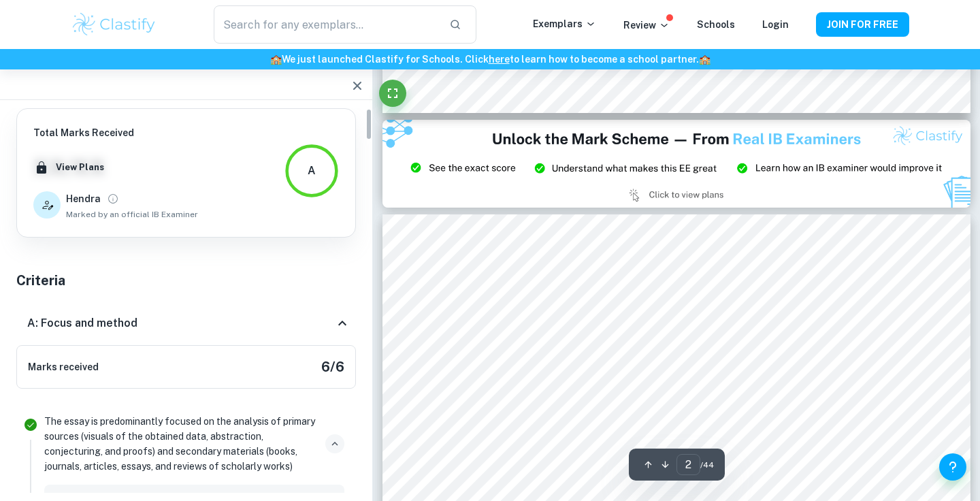 This screenshot has height=501, width=980. What do you see at coordinates (31, 425) in the screenshot?
I see `svg: Correct` at bounding box center [31, 425].